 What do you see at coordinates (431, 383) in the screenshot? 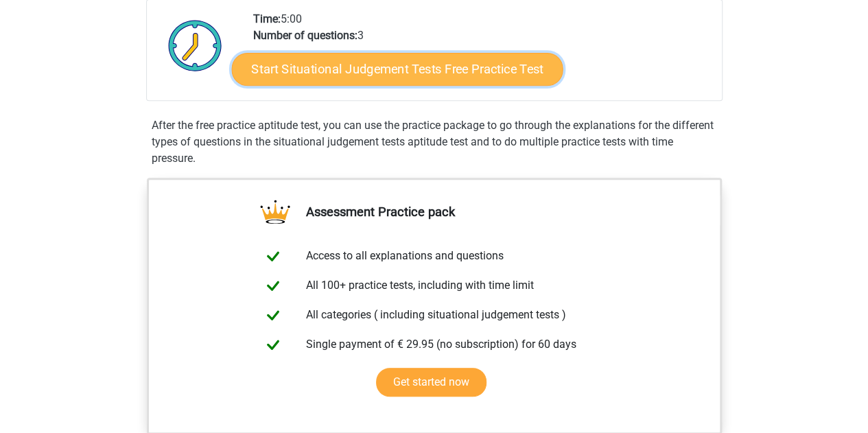
I see `a: Get started now` at bounding box center [431, 383].